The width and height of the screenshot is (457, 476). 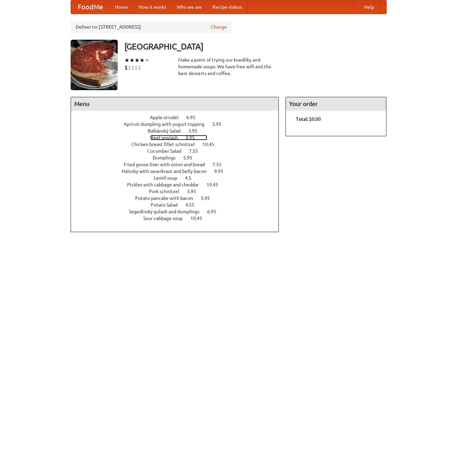 I want to click on a: Halusky with sauerkraut and belly bacon 9.95, so click(x=179, y=171).